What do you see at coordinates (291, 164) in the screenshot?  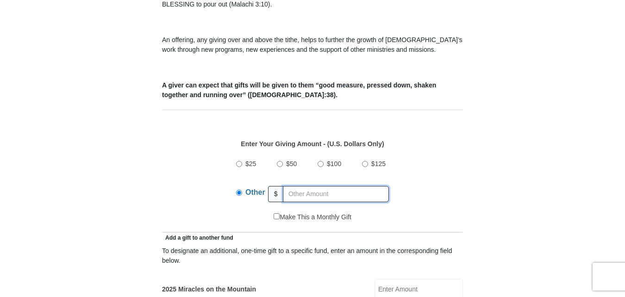 I see `span: $50` at bounding box center [291, 164].